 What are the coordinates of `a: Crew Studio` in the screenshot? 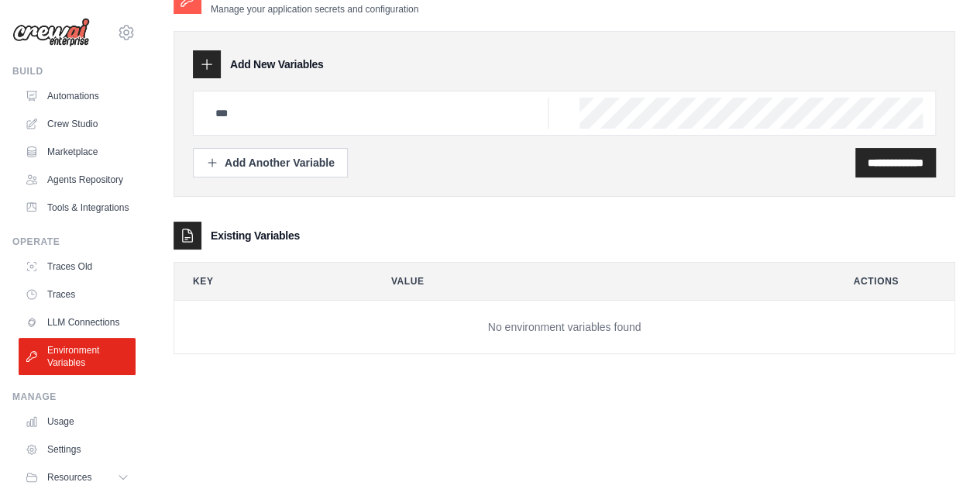 It's located at (77, 124).